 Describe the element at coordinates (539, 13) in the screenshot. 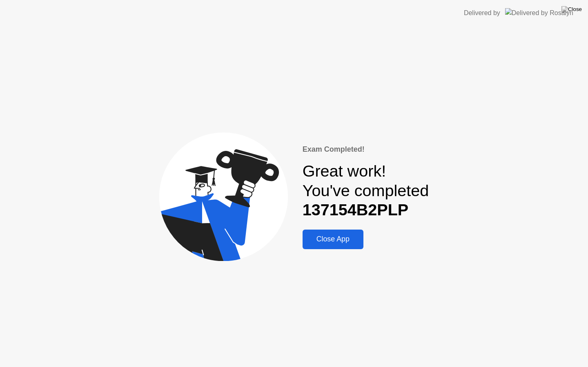

I see `img: Delivered by Rosalyn` at that location.